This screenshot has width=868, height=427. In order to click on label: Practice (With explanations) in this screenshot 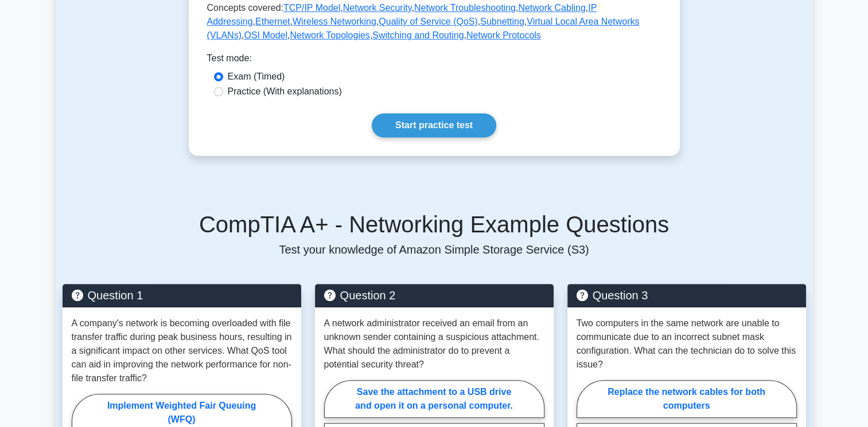, I will do `click(284, 92)`.